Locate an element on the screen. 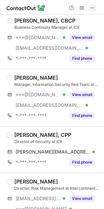  div: Manager, Information Security Red Team at ICE is located at coordinates (57, 84).